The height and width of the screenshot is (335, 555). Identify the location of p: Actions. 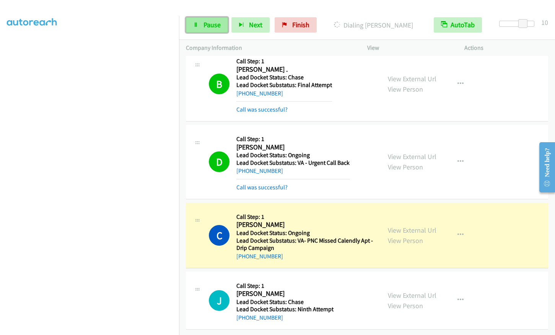
(506, 48).